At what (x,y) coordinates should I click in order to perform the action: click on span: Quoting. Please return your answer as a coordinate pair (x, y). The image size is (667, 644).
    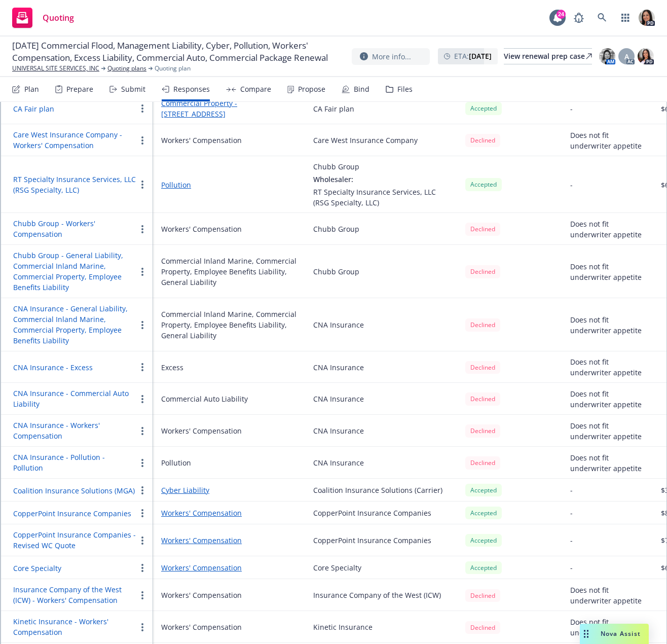
    Looking at the image, I should click on (58, 17).